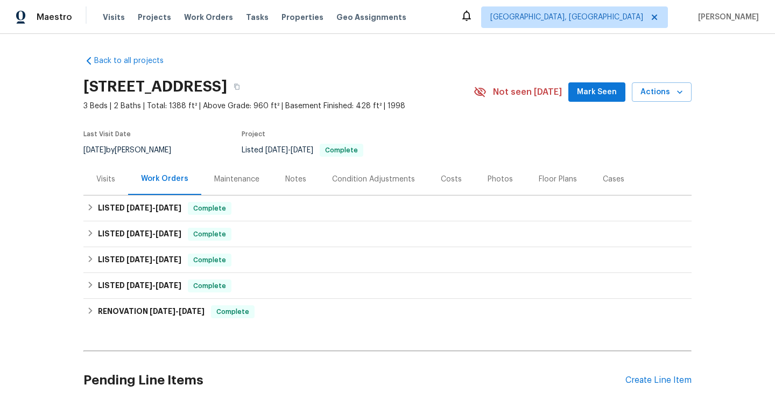 This screenshot has width=775, height=406. Describe the element at coordinates (165, 179) in the screenshot. I see `div: Work Orders` at that location.